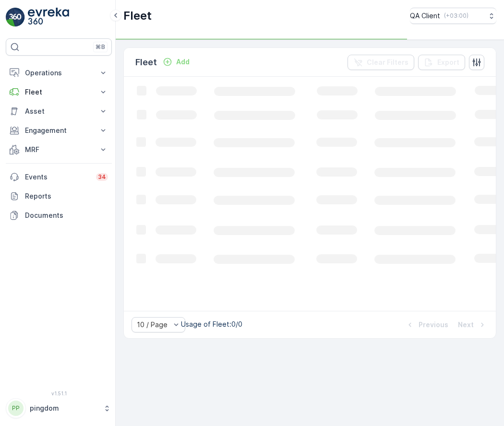 The width and height of the screenshot is (504, 426). What do you see at coordinates (58, 196) in the screenshot?
I see `a: Reports` at bounding box center [58, 196].